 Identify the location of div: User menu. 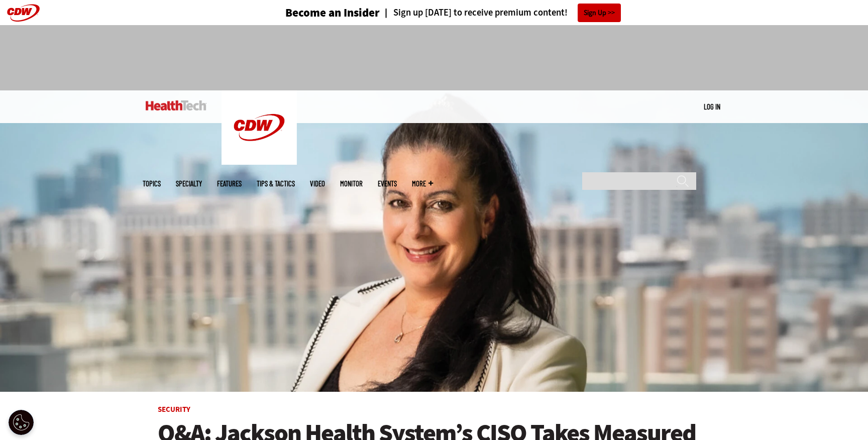
(712, 106).